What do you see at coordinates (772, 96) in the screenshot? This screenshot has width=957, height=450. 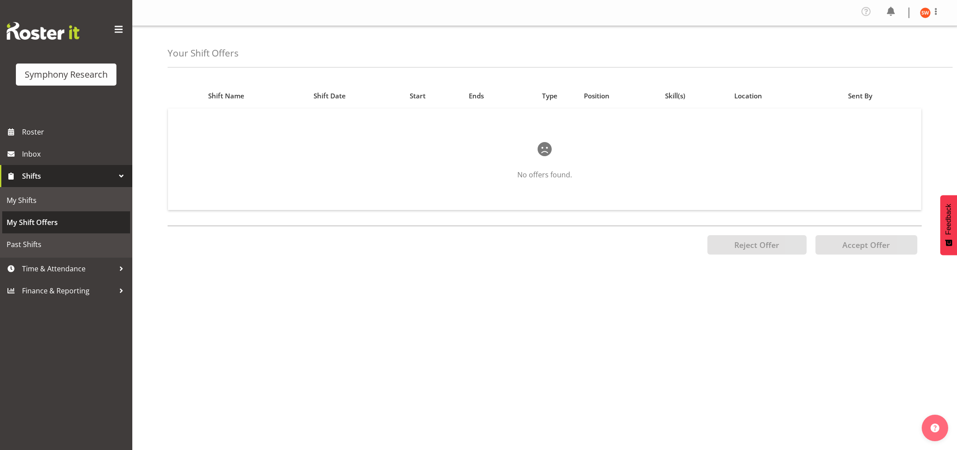 I see `div: Location` at bounding box center [772, 96].